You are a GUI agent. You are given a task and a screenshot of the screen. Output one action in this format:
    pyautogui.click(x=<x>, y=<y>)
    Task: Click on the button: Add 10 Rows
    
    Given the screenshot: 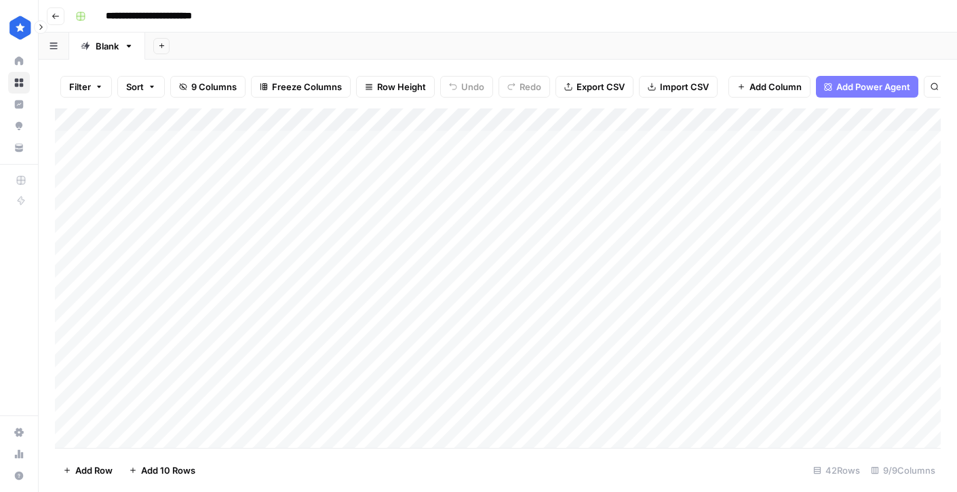 What is the action you would take?
    pyautogui.click(x=162, y=471)
    